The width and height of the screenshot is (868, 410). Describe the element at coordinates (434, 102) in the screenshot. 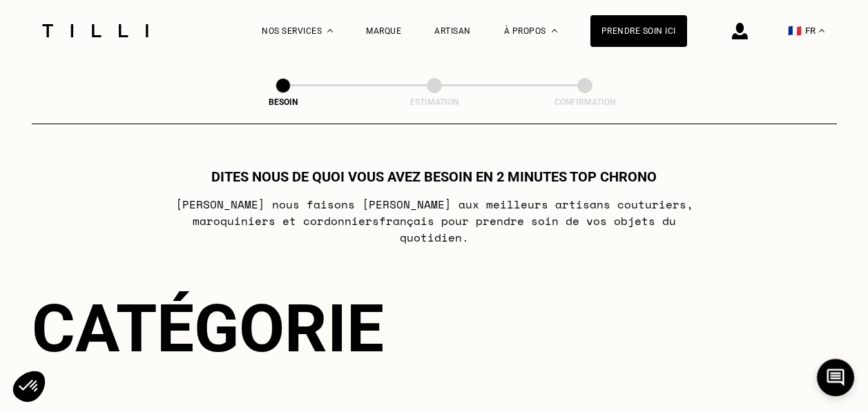

I see `div: Estimation` at that location.